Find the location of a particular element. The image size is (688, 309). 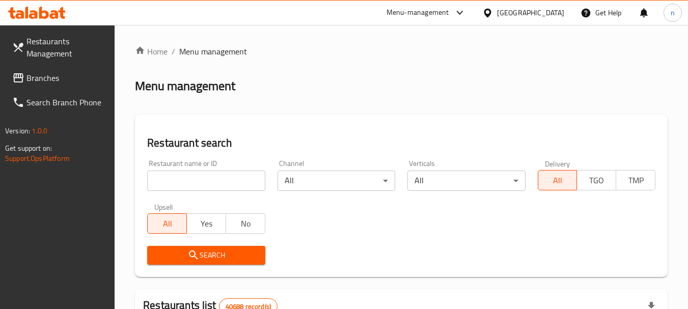

button: Yes is located at coordinates (206, 224).